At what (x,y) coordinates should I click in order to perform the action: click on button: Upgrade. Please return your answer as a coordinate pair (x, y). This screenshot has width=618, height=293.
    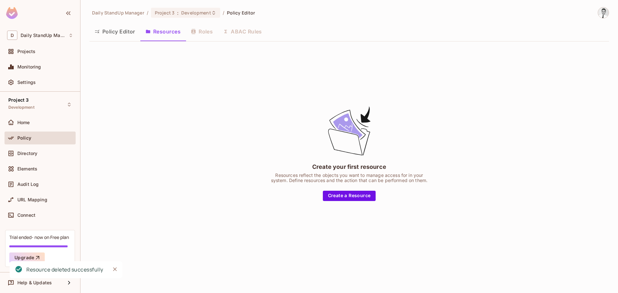
    Looking at the image, I should click on (27, 258).